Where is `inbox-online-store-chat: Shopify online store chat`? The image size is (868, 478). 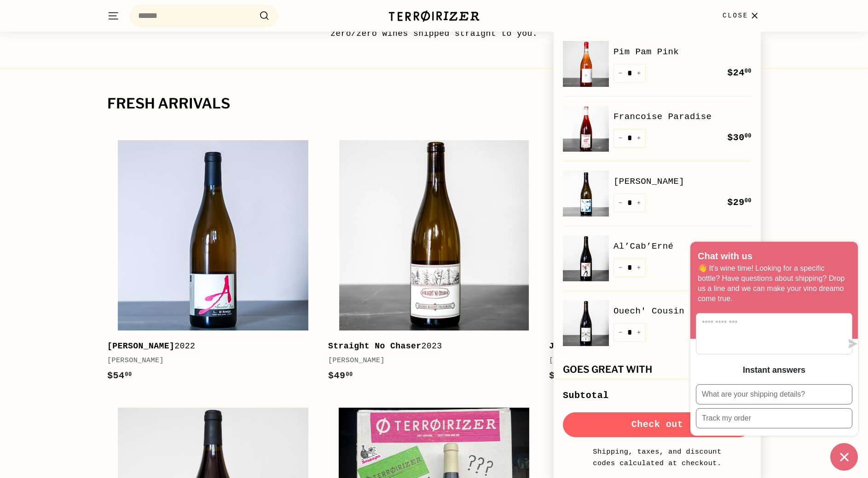
inbox-online-store-chat: Shopify online store chat is located at coordinates (774, 356).